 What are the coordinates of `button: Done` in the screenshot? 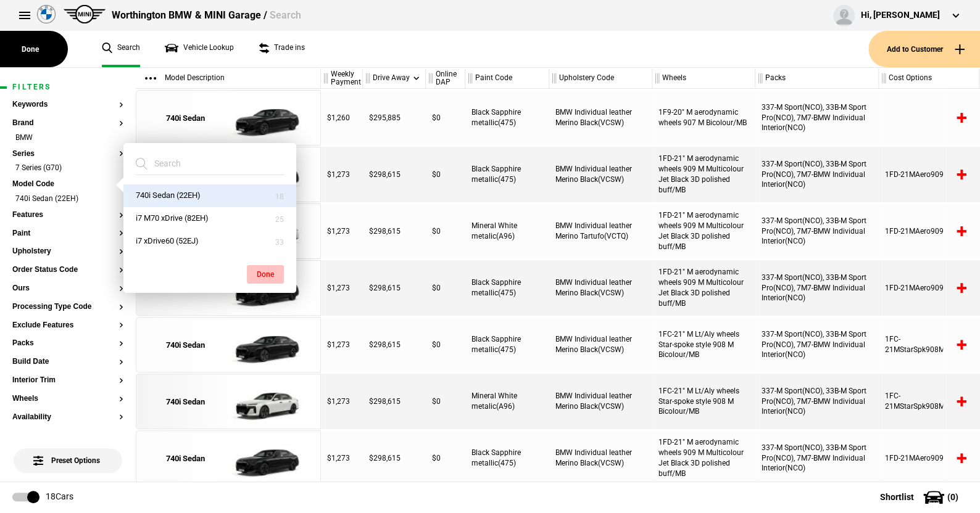 It's located at (265, 275).